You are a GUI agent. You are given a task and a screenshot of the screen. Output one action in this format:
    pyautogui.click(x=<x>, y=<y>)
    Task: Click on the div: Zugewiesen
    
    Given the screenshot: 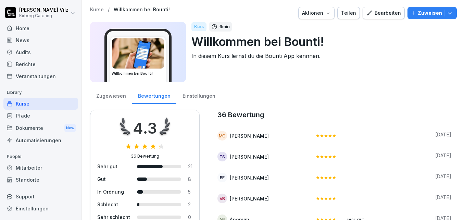 What is the action you would take?
    pyautogui.click(x=111, y=95)
    